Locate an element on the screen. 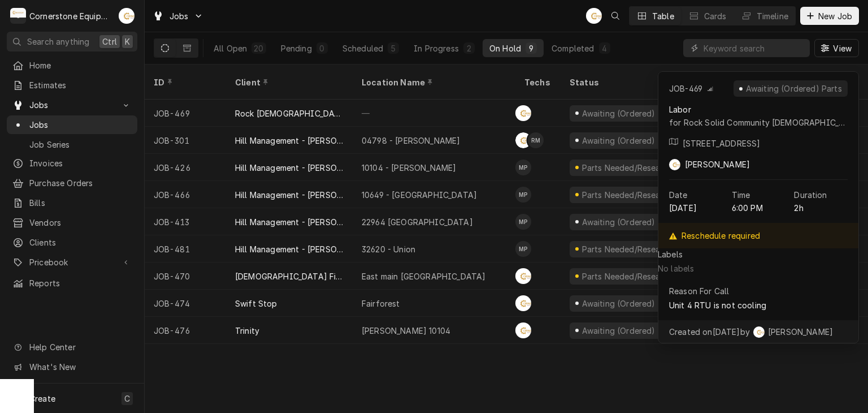 The width and height of the screenshot is (868, 413). div: Cornerstone Equipment Repair, LLC is located at coordinates (71, 16).